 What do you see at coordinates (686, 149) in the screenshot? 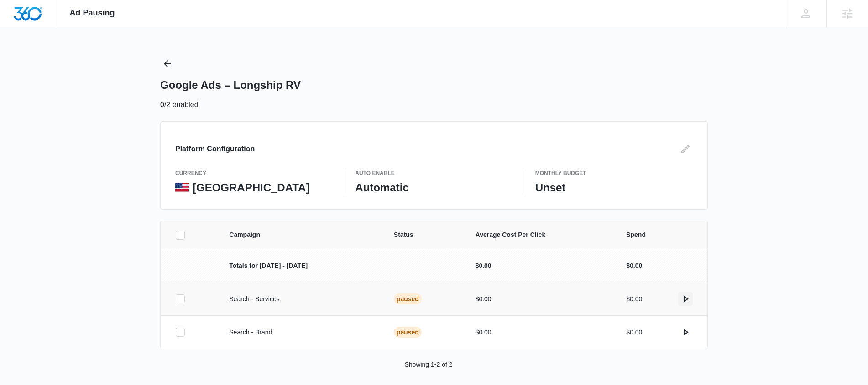
I see `button: Edit` at bounding box center [686, 149].